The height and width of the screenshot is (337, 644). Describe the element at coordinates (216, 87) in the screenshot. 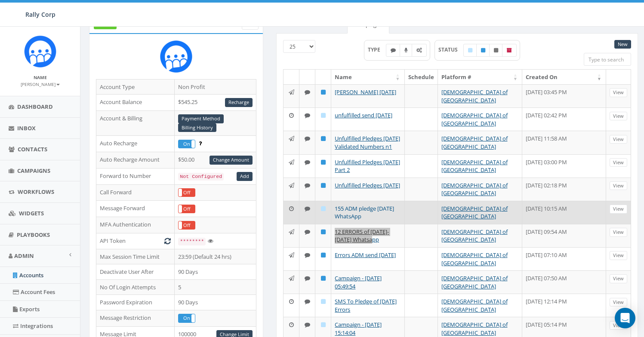

I see `td: Non Profit` at that location.